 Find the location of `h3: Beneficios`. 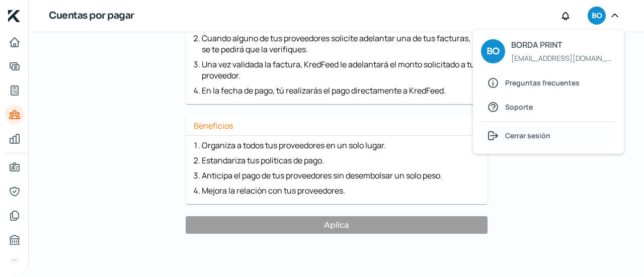

h3: Beneficios is located at coordinates (337, 128).